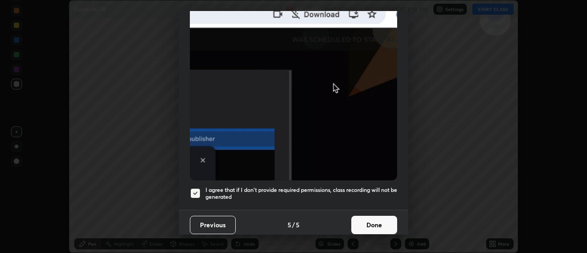 This screenshot has height=253, width=587. Describe the element at coordinates (301, 193) in the screenshot. I see `h5: I agree that if I don't provide required permissions, class recording will not be generated` at that location.